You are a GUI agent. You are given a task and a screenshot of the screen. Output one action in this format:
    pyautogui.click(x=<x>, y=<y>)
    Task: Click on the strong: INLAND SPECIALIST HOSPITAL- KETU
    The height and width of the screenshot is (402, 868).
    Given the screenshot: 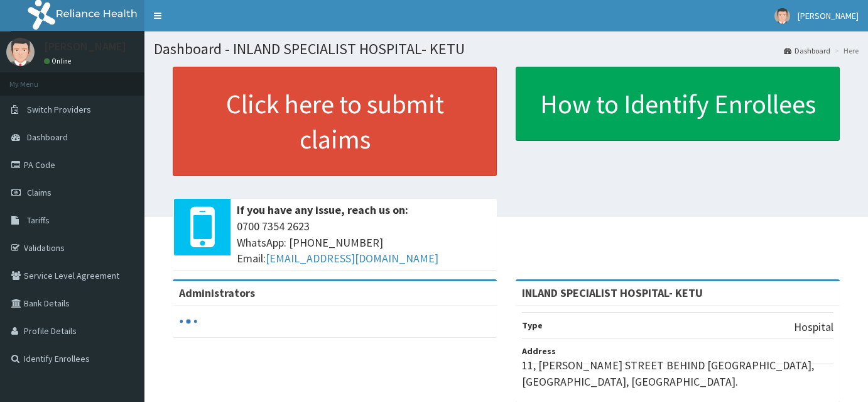 What is the action you would take?
    pyautogui.click(x=612, y=293)
    